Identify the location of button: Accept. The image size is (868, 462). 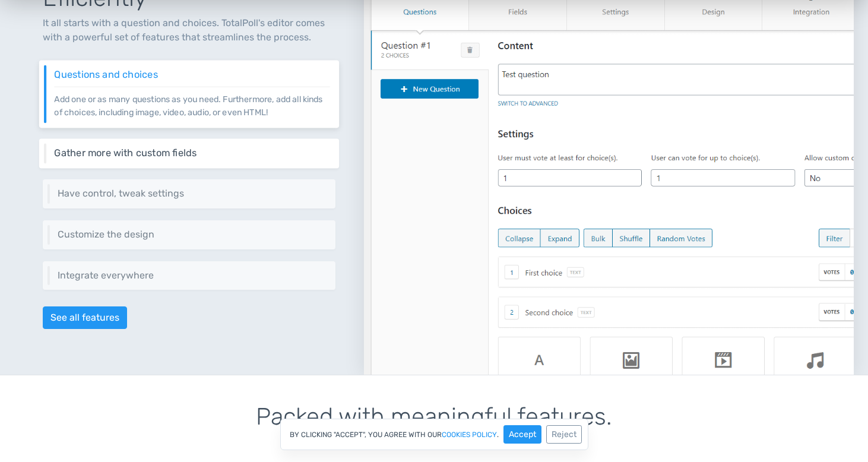
(523, 434).